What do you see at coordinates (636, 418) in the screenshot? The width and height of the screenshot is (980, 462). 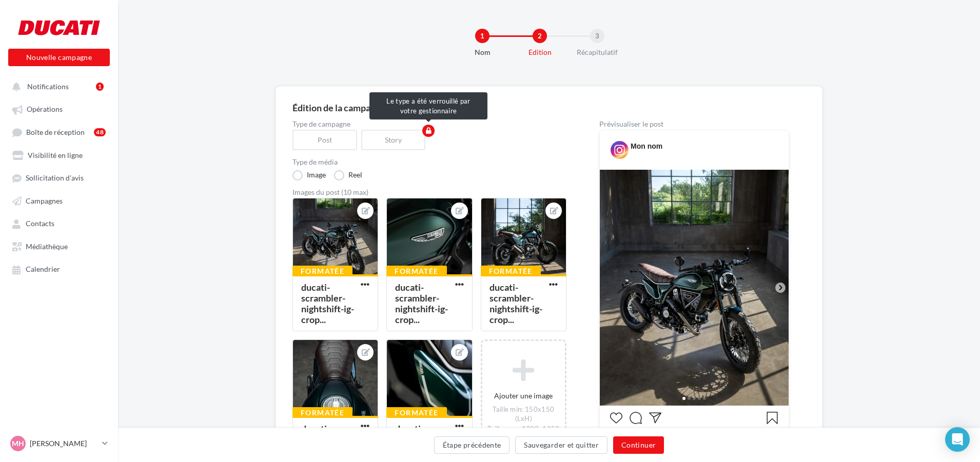 I see `svg: Commenter` at bounding box center [636, 418].